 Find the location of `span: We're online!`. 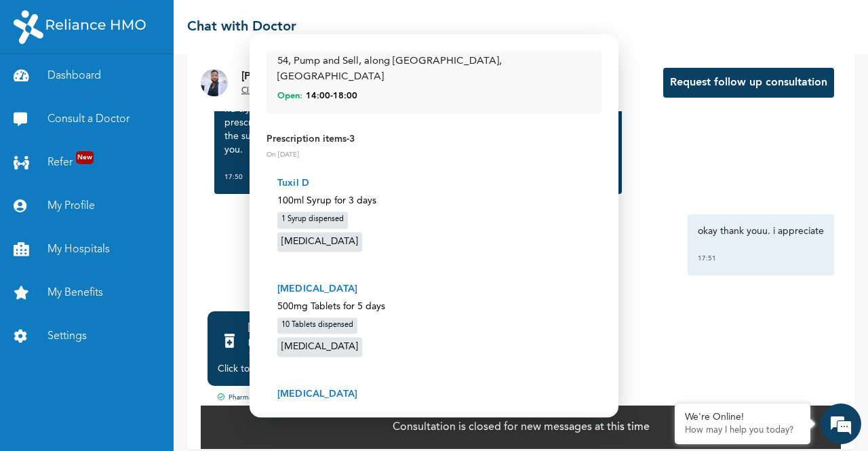

span: We're online! is located at coordinates (133, 220).